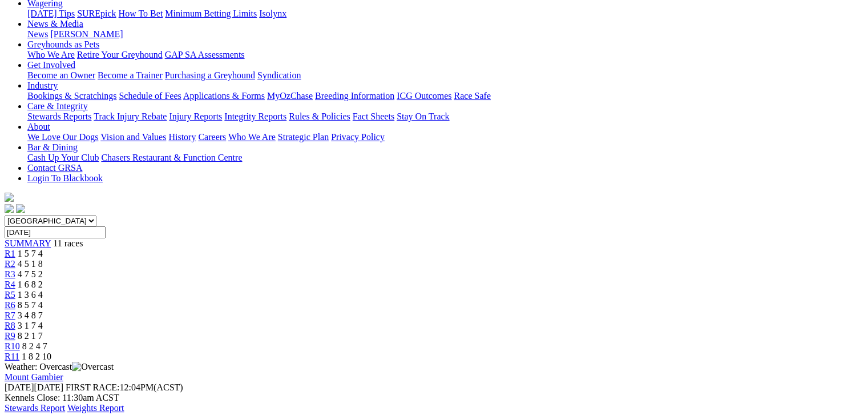  Describe the element at coordinates (205, 54) in the screenshot. I see `a: GAP SA Assessments` at that location.